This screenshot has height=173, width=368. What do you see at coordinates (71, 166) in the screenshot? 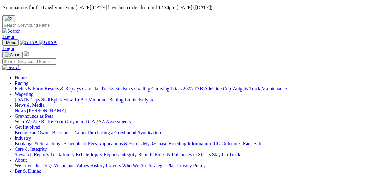
I see `a: Vision and Values` at bounding box center [71, 166].